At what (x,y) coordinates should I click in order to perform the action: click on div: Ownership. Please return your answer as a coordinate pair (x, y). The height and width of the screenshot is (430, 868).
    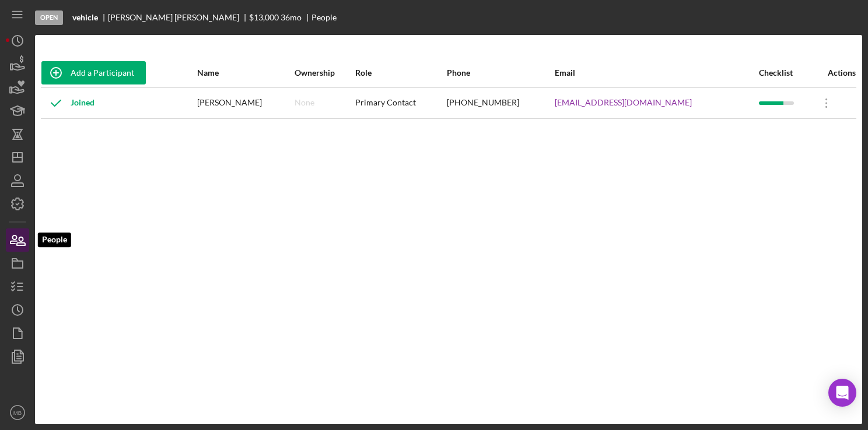
    Looking at the image, I should click on (325, 73).